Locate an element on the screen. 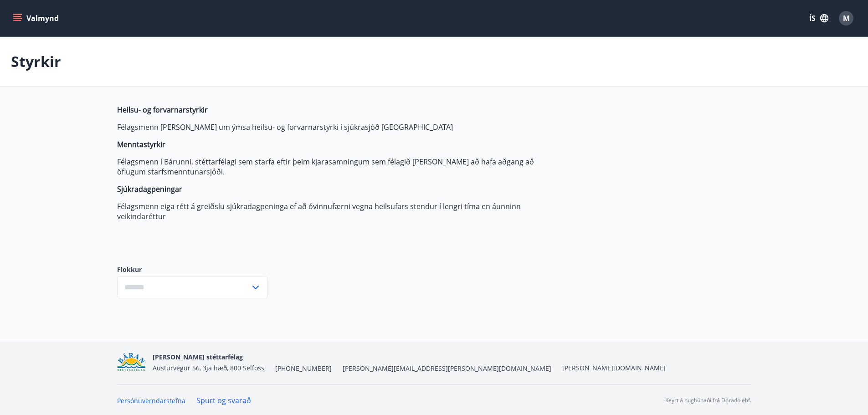 This screenshot has height=415, width=868. span: M is located at coordinates (846, 18).